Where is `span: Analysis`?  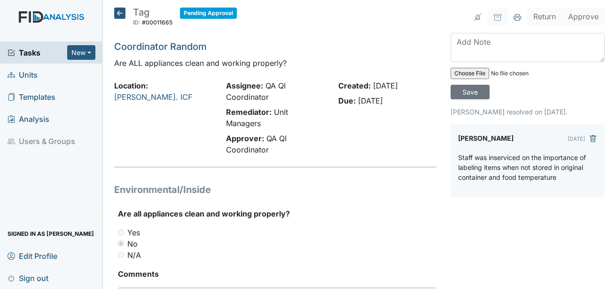
span: Analysis is located at coordinates (28, 118).